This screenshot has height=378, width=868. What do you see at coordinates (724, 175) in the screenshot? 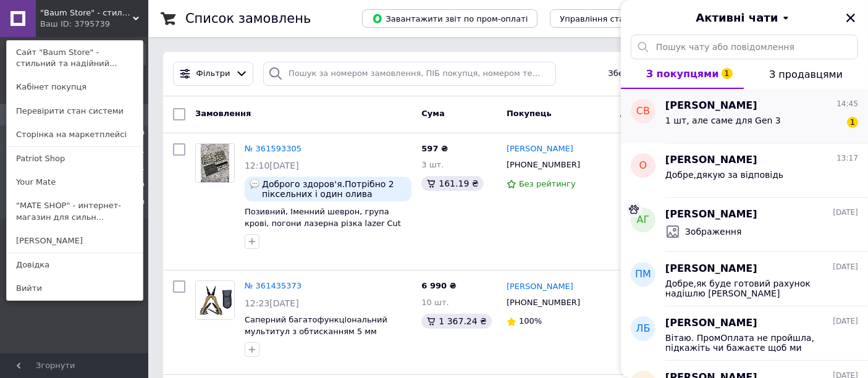
I see `span: Добре,дякую за відповідь` at bounding box center [724, 175].